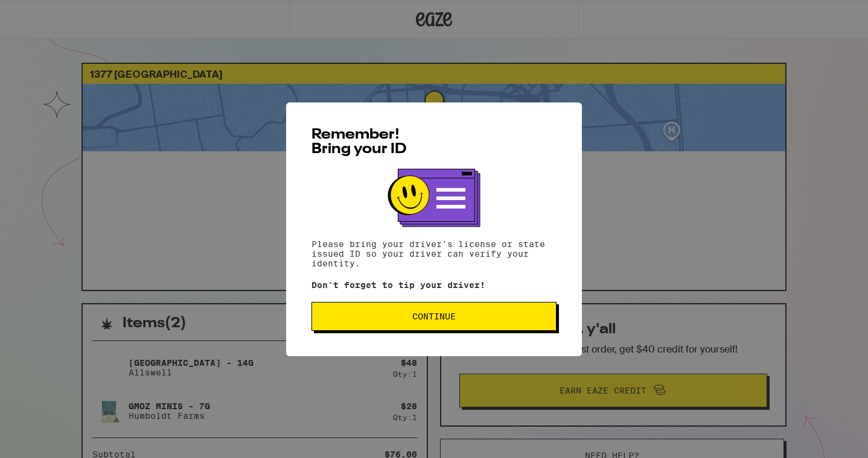 The width and height of the screenshot is (868, 458). Describe the element at coordinates (47, 14) in the screenshot. I see `span: Hi. Need any help?` at that location.